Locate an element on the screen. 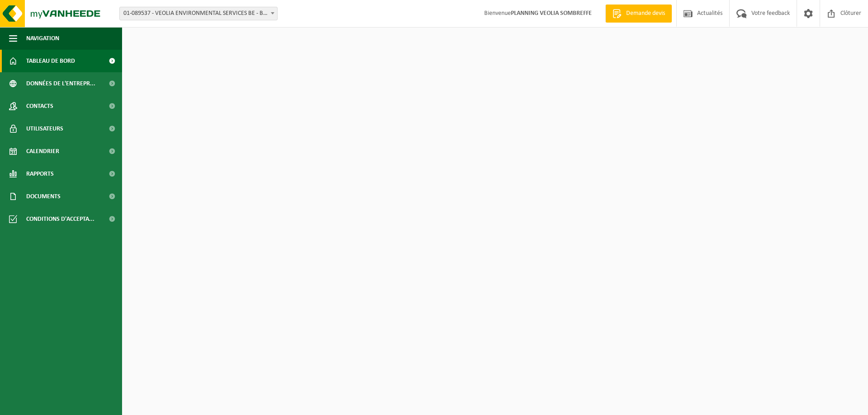 Image resolution: width=868 pixels, height=415 pixels. span: Demande devis is located at coordinates (645, 14).